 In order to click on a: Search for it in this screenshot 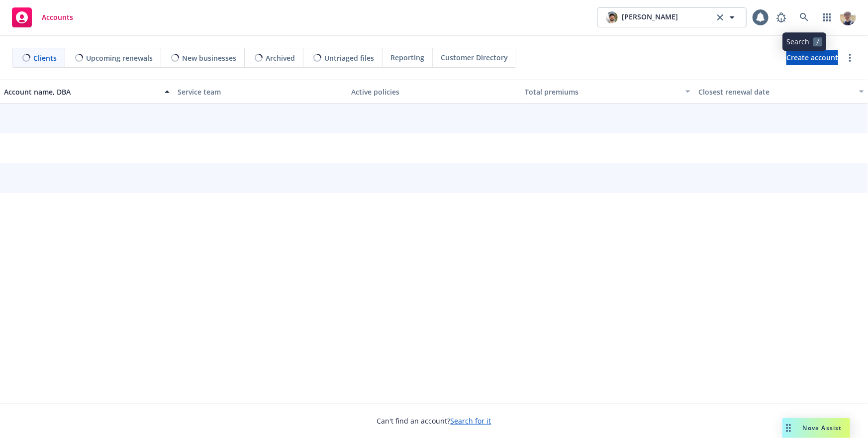, I will do `click(471, 420)`.